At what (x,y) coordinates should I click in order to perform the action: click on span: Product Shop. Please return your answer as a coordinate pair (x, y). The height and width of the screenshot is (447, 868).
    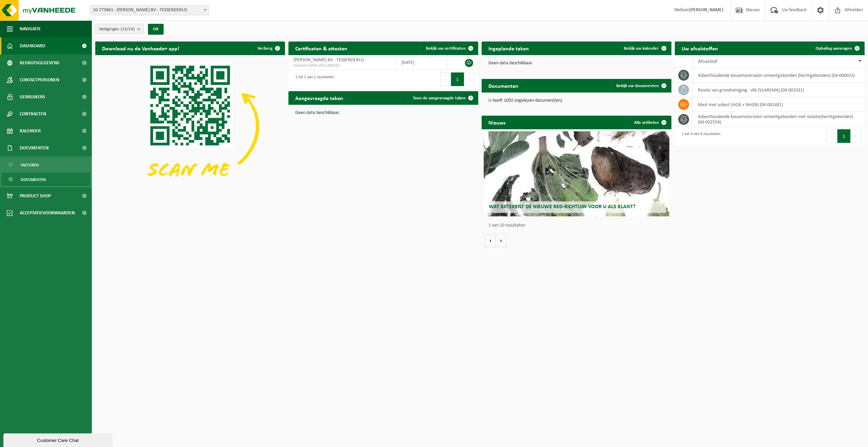
    Looking at the image, I should click on (35, 196).